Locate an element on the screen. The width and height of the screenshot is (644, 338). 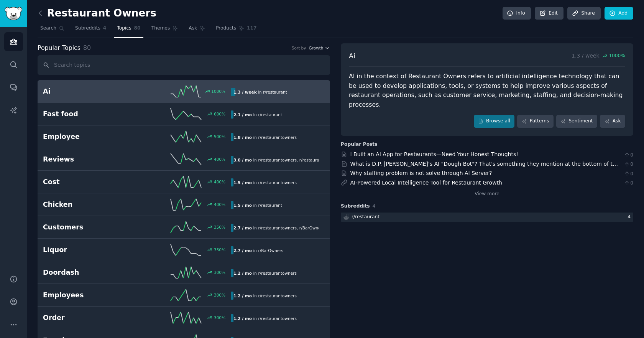
img: GummySearch logo is located at coordinates (13, 13).